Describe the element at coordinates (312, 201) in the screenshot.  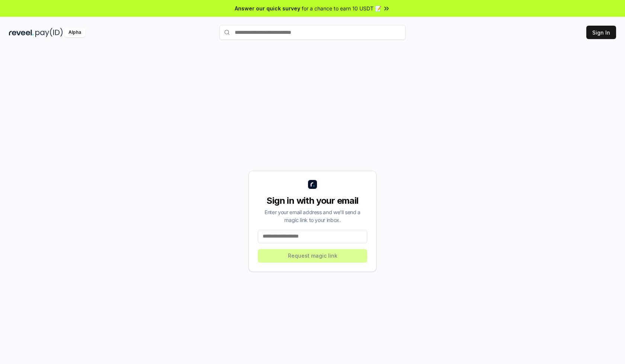
I see `div: Sign in with your email` at that location.